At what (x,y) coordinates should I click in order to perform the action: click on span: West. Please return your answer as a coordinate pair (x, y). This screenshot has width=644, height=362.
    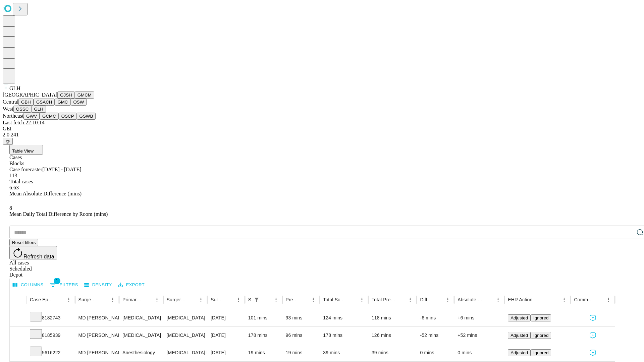
    Looking at the image, I should click on (8, 109).